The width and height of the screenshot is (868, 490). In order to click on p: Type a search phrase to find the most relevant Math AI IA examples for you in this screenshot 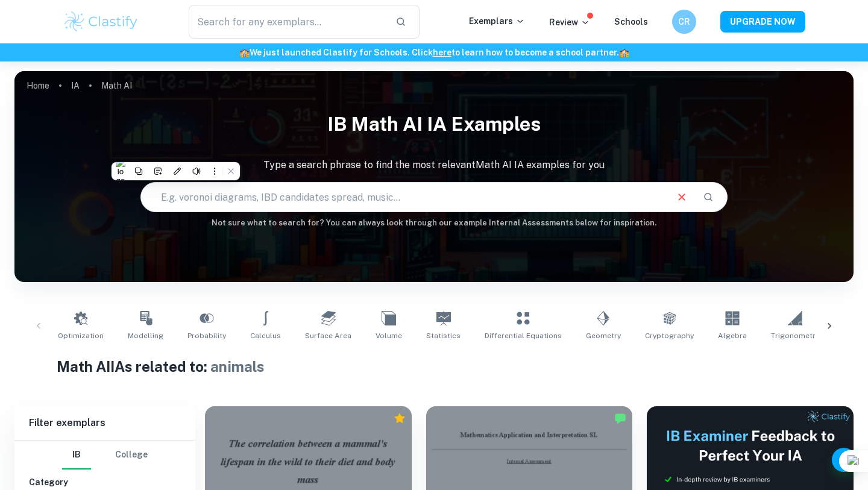, I will do `click(434, 165)`.